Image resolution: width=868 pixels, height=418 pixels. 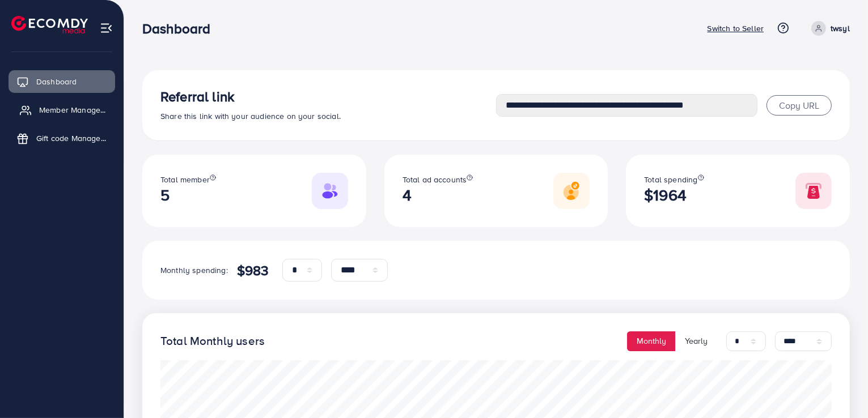 I want to click on p: Switch to Seller, so click(x=736, y=28).